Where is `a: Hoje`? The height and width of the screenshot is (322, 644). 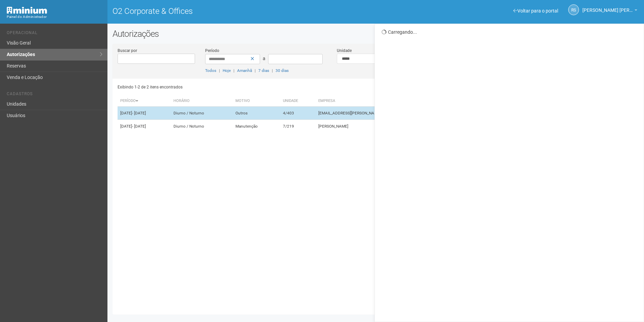 a: Hoje is located at coordinates (227, 70).